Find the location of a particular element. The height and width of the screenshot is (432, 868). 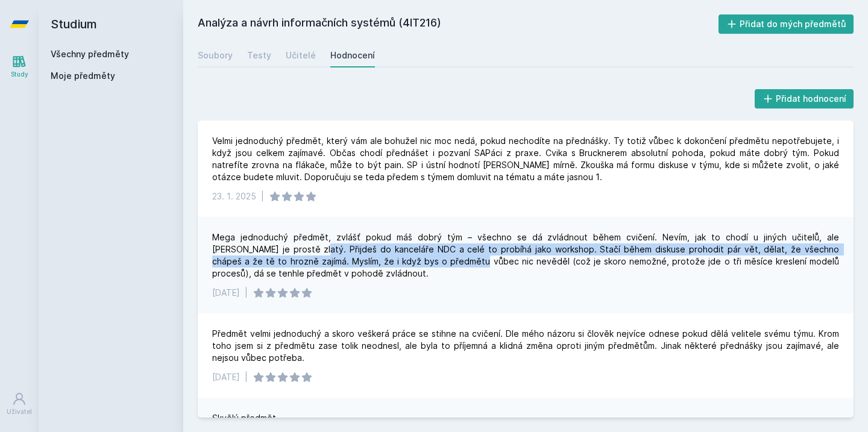

div: Hodnocení is located at coordinates (353, 56).